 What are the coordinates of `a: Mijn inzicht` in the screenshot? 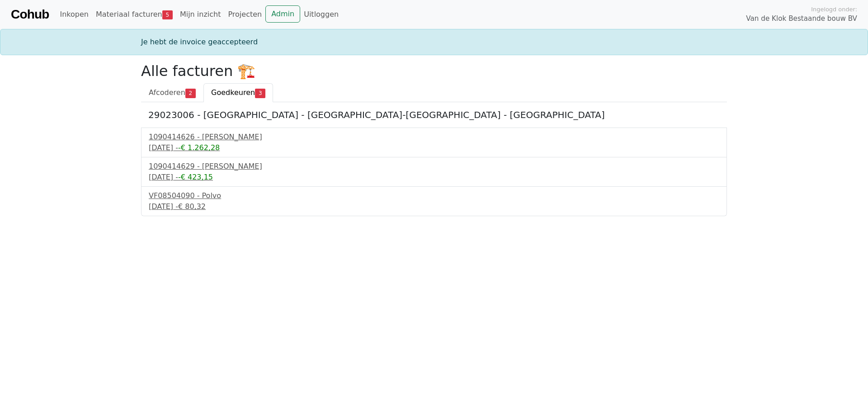 It's located at (201, 14).